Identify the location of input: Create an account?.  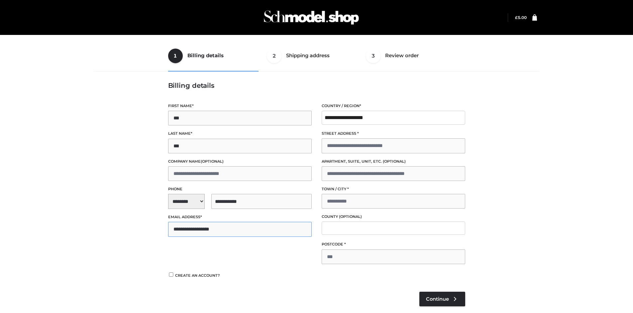
(171, 274).